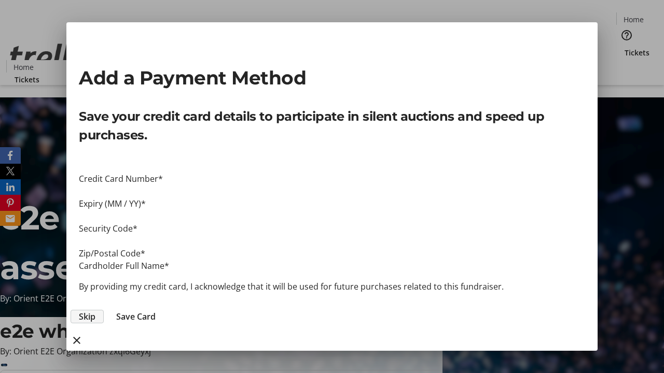  What do you see at coordinates (112, 204) in the screenshot?
I see `label: Expiry (MM / YY)*` at bounding box center [112, 204].